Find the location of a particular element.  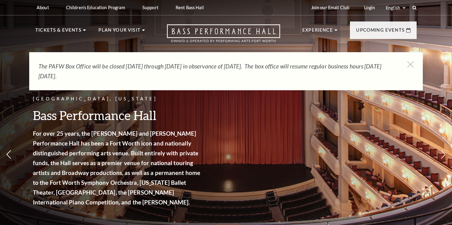

p: Upcoming Events is located at coordinates (381, 32).